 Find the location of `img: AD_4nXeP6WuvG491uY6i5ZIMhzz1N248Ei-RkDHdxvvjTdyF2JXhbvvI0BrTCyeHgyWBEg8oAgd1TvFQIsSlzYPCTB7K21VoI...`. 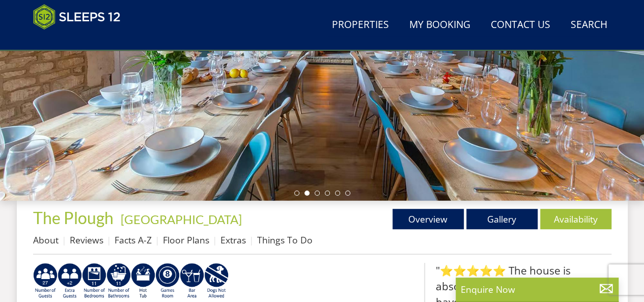

img: AD_4nXeP6WuvG491uY6i5ZIMhzz1N248Ei-RkDHdxvvjTdyF2JXhbvvI0BrTCyeHgyWBEg8oAgd1TvFQIsSlzYPCTB7K21VoI... is located at coordinates (70, 281).